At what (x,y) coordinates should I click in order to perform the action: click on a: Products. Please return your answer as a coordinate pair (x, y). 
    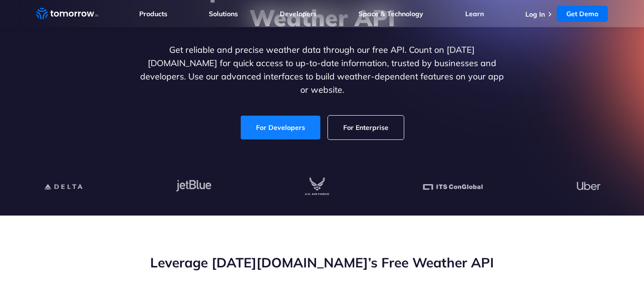
    Looking at the image, I should click on (153, 14).